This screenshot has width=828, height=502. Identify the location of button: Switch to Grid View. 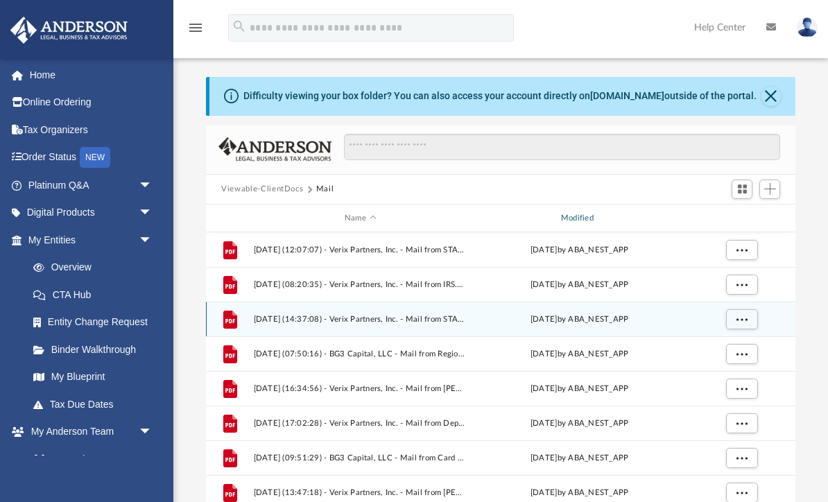
(742, 189).